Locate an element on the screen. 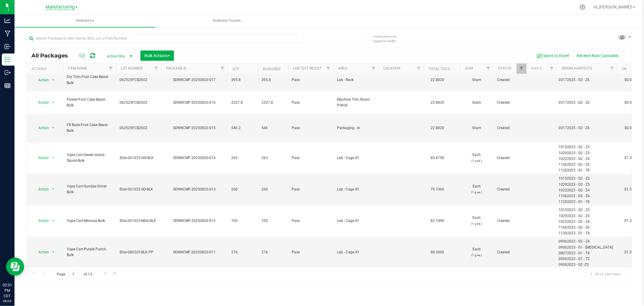  span: Machine Trim Room - Preroll is located at coordinates (356, 103).